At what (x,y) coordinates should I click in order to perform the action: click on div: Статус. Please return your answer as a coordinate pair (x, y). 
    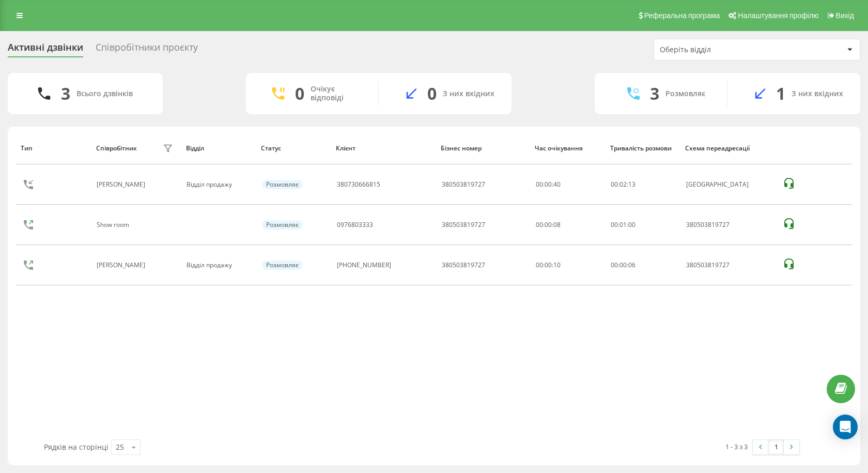
    Looking at the image, I should click on (293, 148).